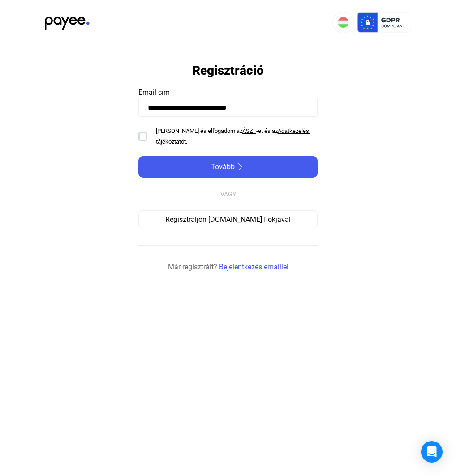  Describe the element at coordinates (267, 131) in the screenshot. I see `span: -et és az` at that location.